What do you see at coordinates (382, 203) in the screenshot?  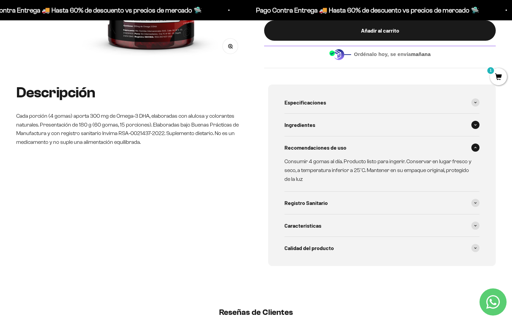 I see `summary: Registro Sanitario` at bounding box center [382, 203].